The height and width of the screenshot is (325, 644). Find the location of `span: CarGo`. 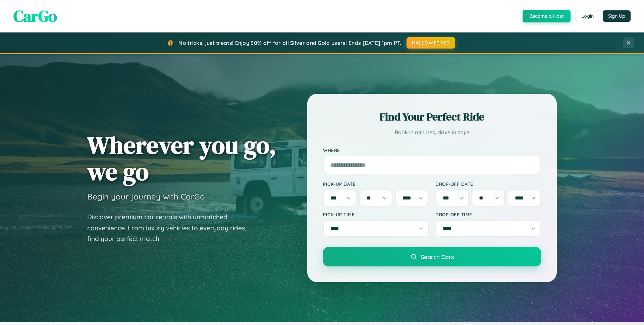

span: CarGo is located at coordinates (35, 16).